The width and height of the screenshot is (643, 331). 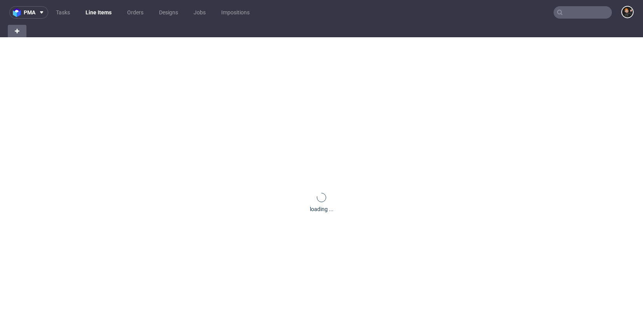 I want to click on img: Dominik Grosicki, so click(x=627, y=12).